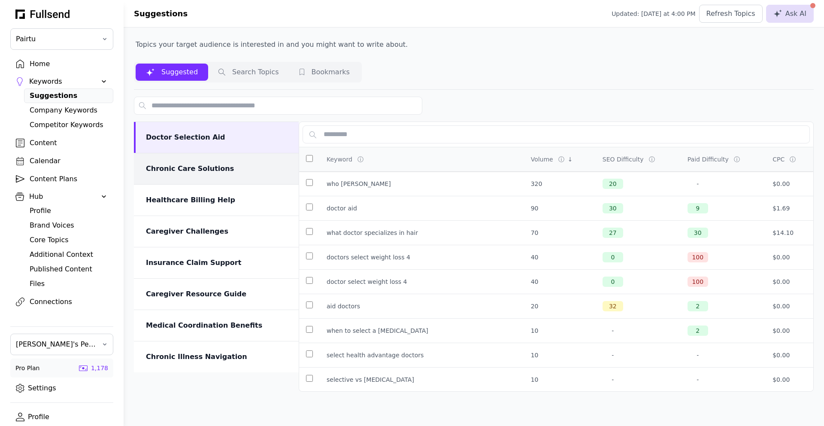 This screenshot has height=426, width=824. What do you see at coordinates (100, 368) in the screenshot?
I see `div: 1,178` at bounding box center [100, 368].